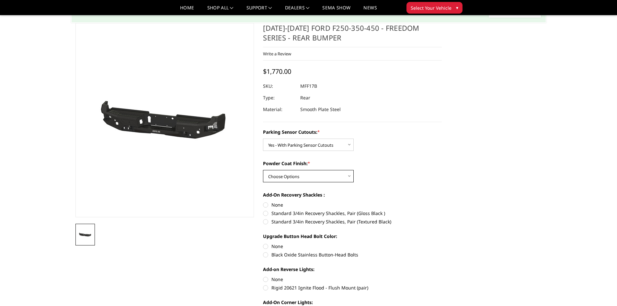  I want to click on dd: MFF17B, so click(308, 86).